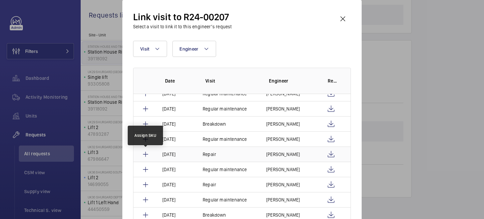 The image size is (484, 219). Describe the element at coordinates (180, 81) in the screenshot. I see `p: Date` at that location.